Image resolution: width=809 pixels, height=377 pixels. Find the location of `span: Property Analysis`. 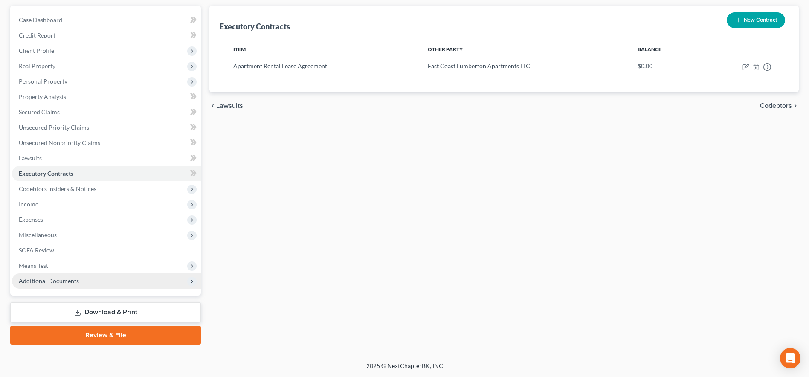

span: Property Analysis is located at coordinates (42, 96).